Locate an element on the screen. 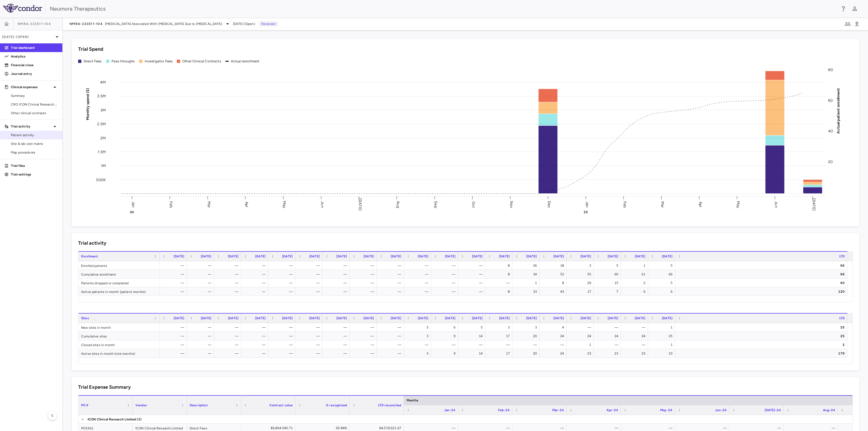 This screenshot has height=431, width=868. div: 34 is located at coordinates (527, 274).